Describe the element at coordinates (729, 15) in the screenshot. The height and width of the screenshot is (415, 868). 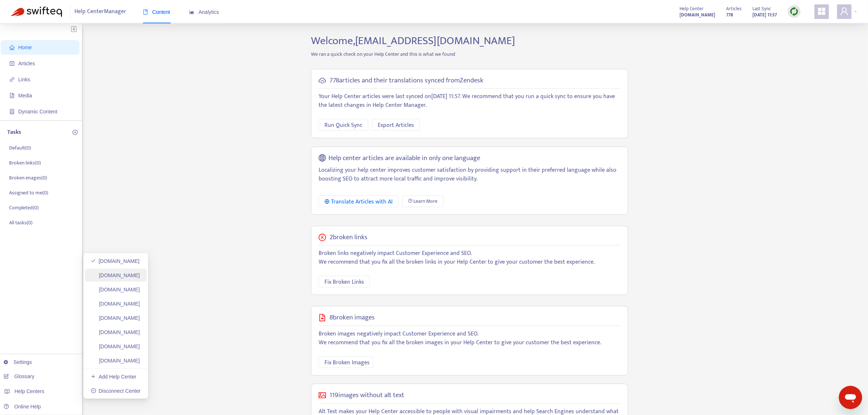
I see `strong: 778` at that location.